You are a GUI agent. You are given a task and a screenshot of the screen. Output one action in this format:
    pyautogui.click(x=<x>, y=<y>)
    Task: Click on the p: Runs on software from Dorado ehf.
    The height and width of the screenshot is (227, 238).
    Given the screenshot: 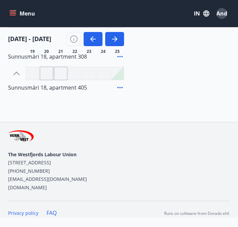 What is the action you would take?
    pyautogui.click(x=197, y=214)
    